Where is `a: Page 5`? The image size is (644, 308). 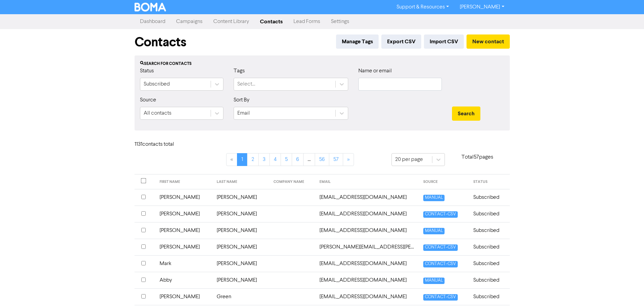
a: Page 5 is located at coordinates (286, 159).